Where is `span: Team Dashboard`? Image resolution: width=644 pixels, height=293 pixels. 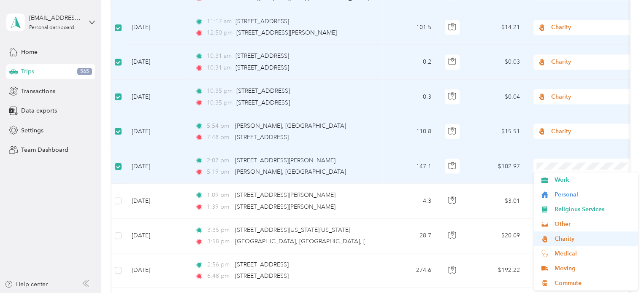
span: Team Dashboard is located at coordinates (45, 150).